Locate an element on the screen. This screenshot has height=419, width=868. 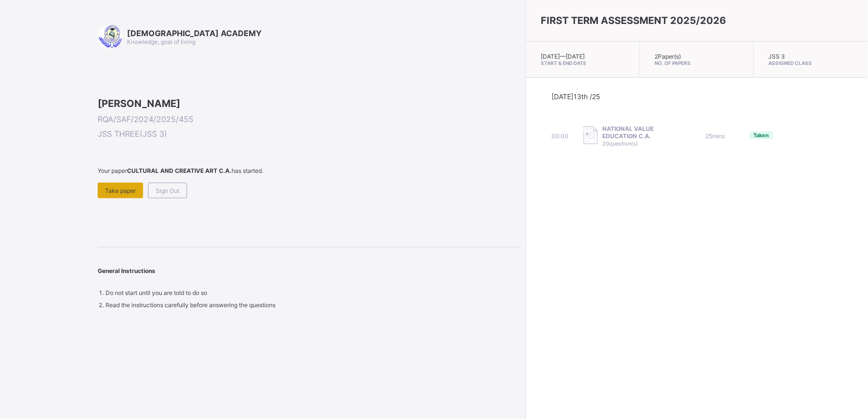
b: CULTURAL AND CREATIVE ART C.A. is located at coordinates (179, 170).